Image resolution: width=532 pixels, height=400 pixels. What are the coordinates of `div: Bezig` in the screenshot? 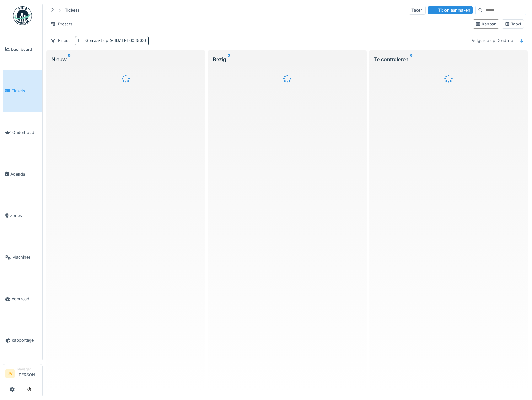 It's located at (287, 59).